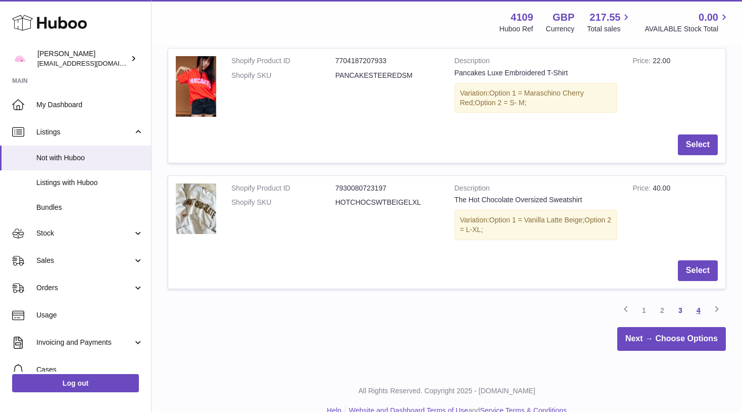 The width and height of the screenshot is (742, 412). What do you see at coordinates (680, 310) in the screenshot?
I see `a: 3` at bounding box center [680, 310].